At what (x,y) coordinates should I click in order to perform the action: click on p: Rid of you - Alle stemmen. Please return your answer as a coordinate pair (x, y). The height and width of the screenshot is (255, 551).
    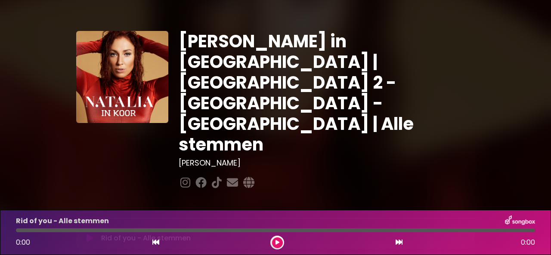
    Looking at the image, I should click on (62, 221).